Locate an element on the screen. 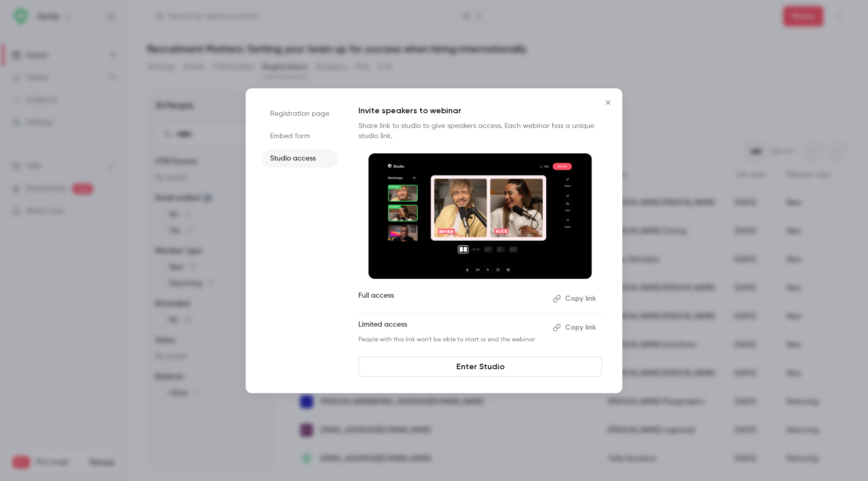  li: Studio access is located at coordinates (300, 158).